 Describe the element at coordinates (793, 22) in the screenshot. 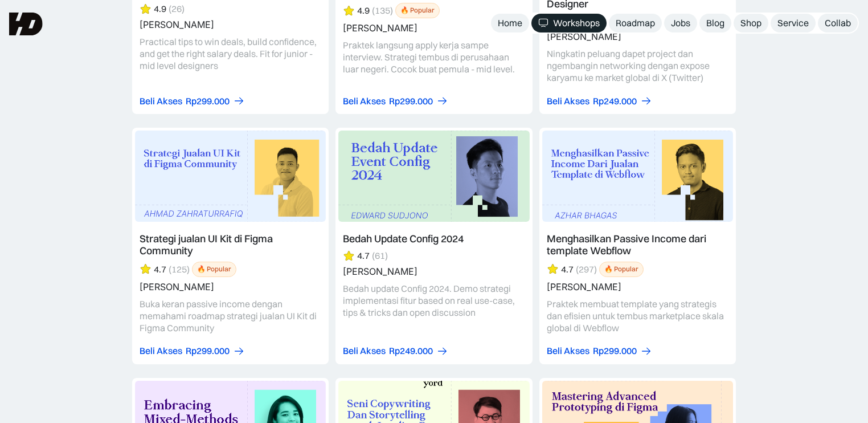

I see `div: Service` at that location.